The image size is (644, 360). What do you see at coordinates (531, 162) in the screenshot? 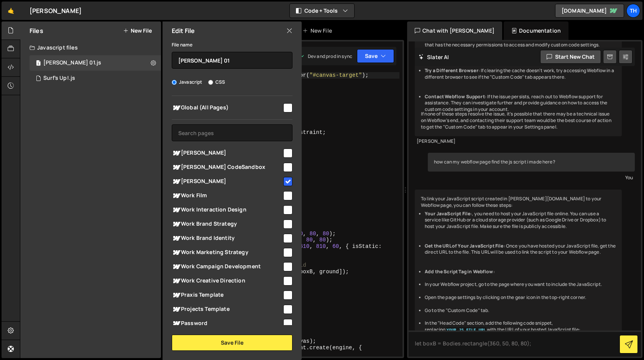
I see `div: how can my webflow page find the js script i made here?` at bounding box center [531, 162].